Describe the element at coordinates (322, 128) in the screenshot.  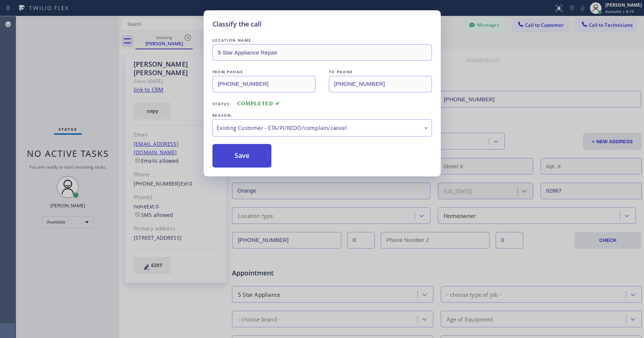
I see `div: Existing Customer - ETA/PI/REDO/complain/cancel` at that location.